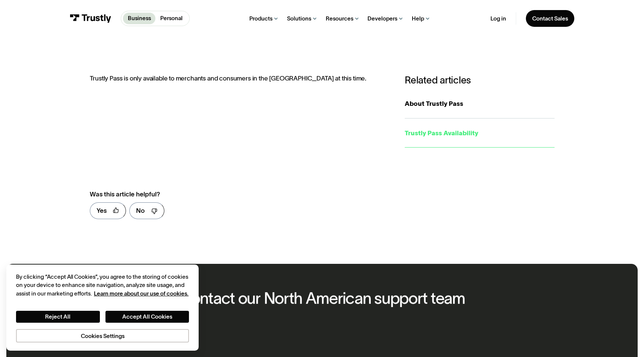 The width and height of the screenshot is (644, 357). I want to click on a: Personal, so click(171, 18).